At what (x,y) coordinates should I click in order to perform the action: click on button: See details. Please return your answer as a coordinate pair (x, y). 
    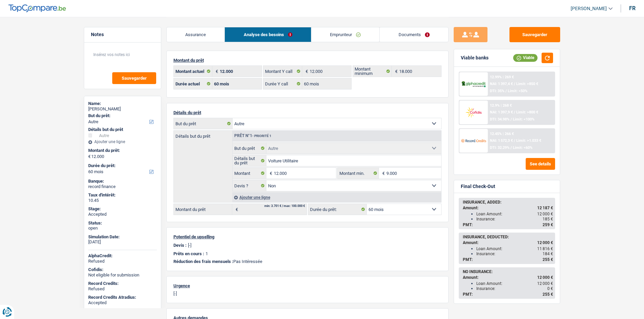
    Looking at the image, I should click on (540, 164).